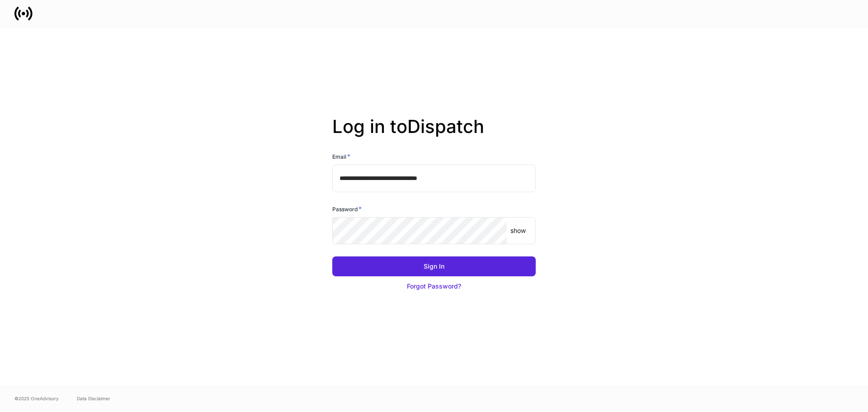 The height and width of the screenshot is (412, 868). What do you see at coordinates (37, 399) in the screenshot?
I see `span: © 2025 OneAdvisory` at bounding box center [37, 399].